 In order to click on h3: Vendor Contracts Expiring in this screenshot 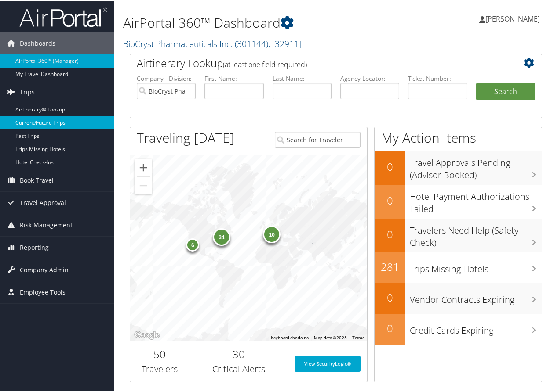, I will do `click(476, 297)`.